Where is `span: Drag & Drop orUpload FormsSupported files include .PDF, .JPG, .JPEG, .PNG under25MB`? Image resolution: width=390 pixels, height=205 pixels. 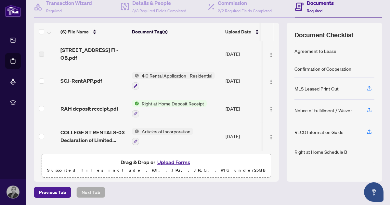
span: Drag & Drop orUpload FormsSupported files include .PDF, .JPG, .JPEG, .PNG under25MB is located at coordinates (156, 166).